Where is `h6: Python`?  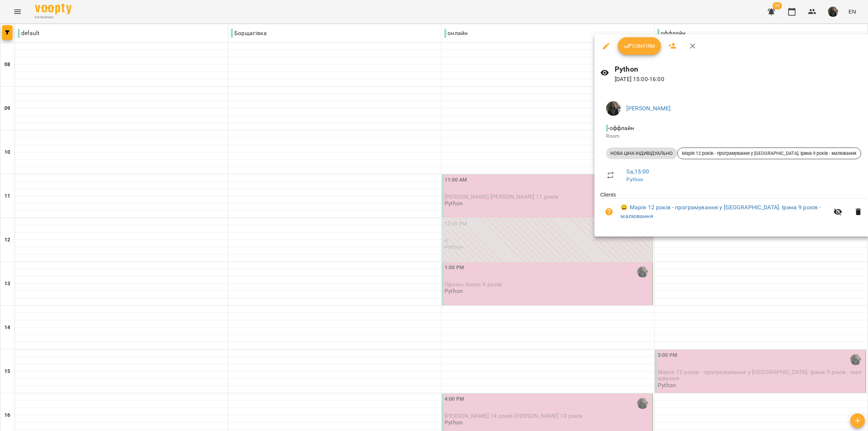 h6: Python is located at coordinates (741, 69).